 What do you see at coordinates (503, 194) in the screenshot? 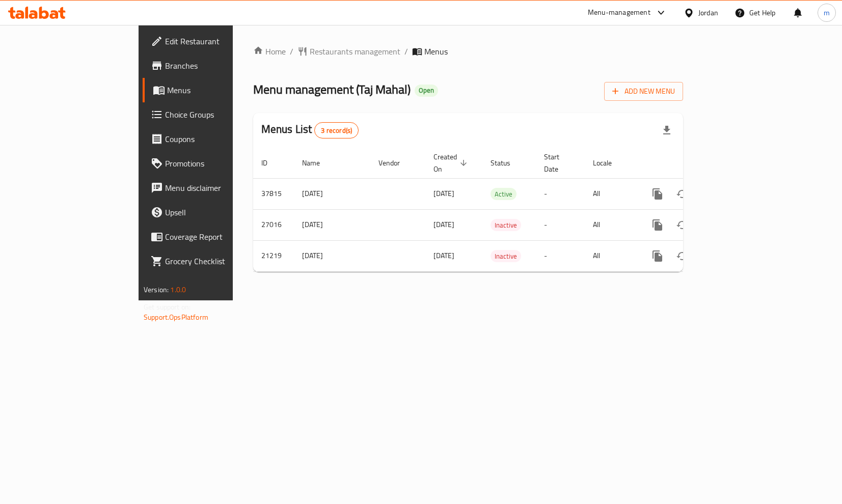
I see `span: Active` at bounding box center [503, 194].